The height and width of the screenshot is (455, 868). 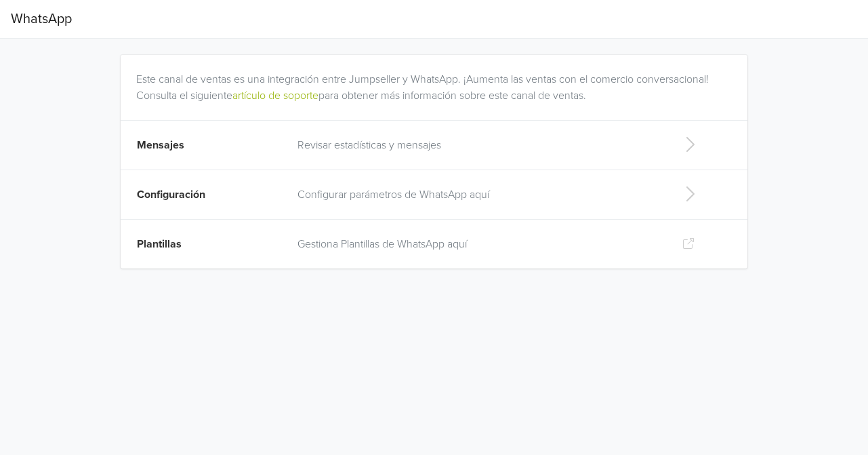 What do you see at coordinates (479, 194) in the screenshot?
I see `p: Configurar parámetros de WhatsApp aquí` at bounding box center [479, 194].